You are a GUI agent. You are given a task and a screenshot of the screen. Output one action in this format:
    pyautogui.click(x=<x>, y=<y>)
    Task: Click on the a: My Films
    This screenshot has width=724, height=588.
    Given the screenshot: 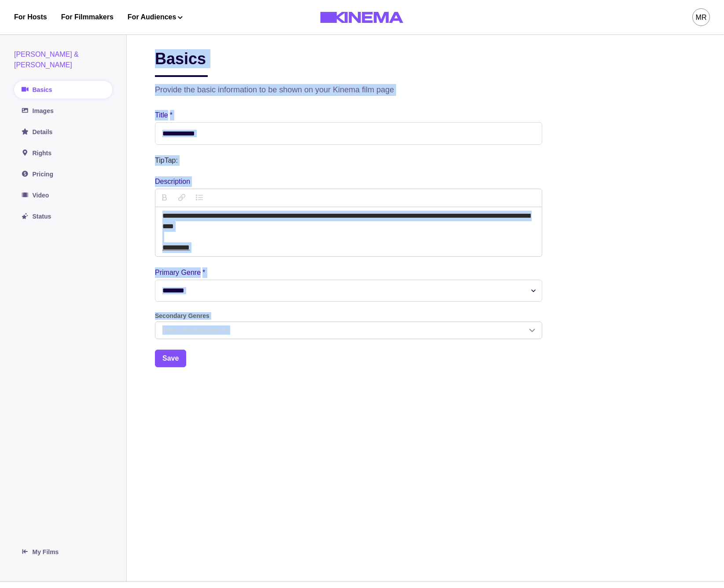 What is the action you would take?
    pyautogui.click(x=63, y=552)
    